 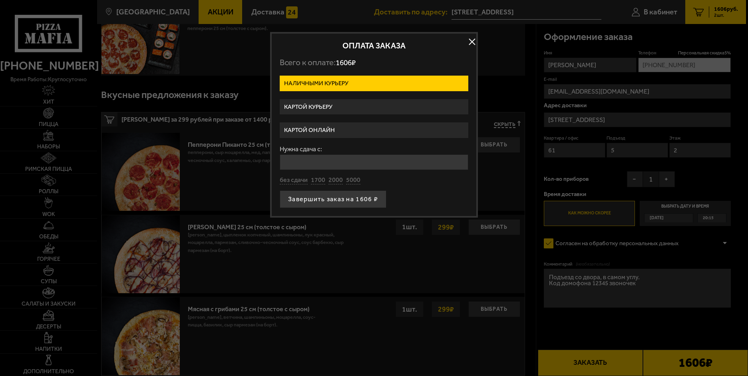 I want to click on span: 1606 ₽, so click(x=346, y=62).